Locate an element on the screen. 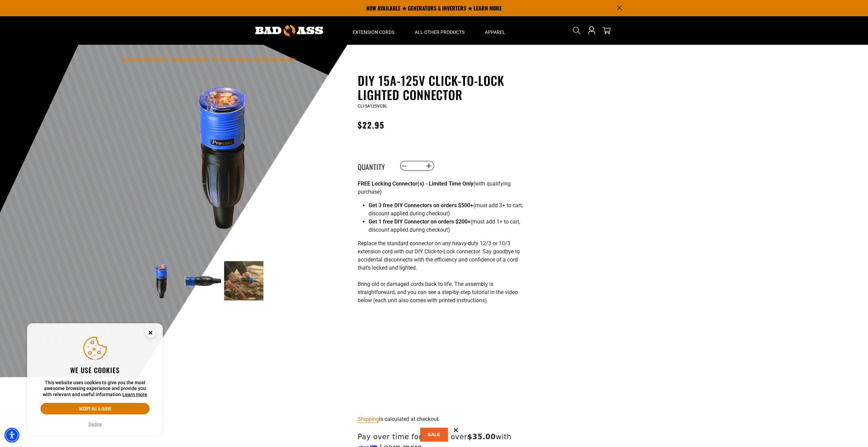  div: is calculated at checkout. is located at coordinates (440, 419).